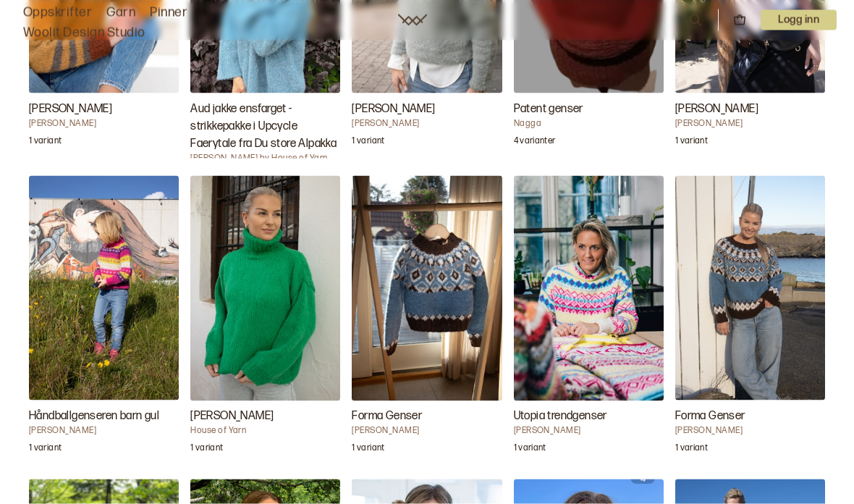 Image resolution: width=854 pixels, height=504 pixels. What do you see at coordinates (589, 318) in the screenshot?
I see `a: Utopia trendgenser` at bounding box center [589, 318].